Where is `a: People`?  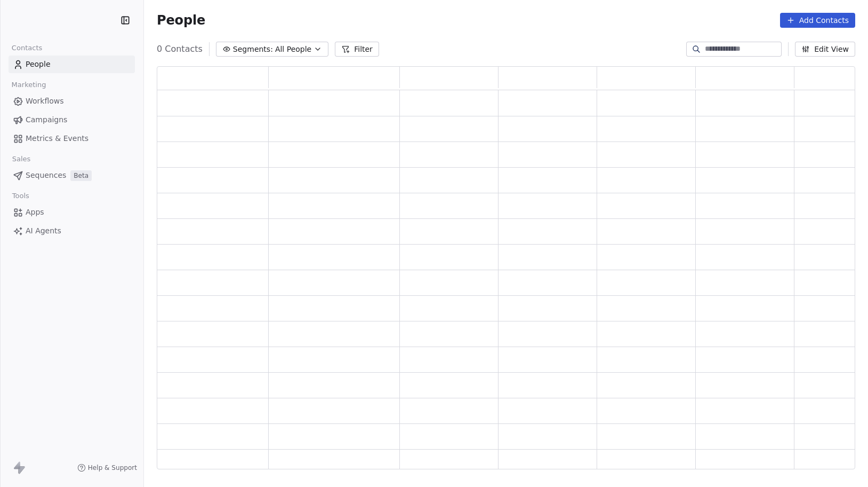
a: People is located at coordinates (72, 64).